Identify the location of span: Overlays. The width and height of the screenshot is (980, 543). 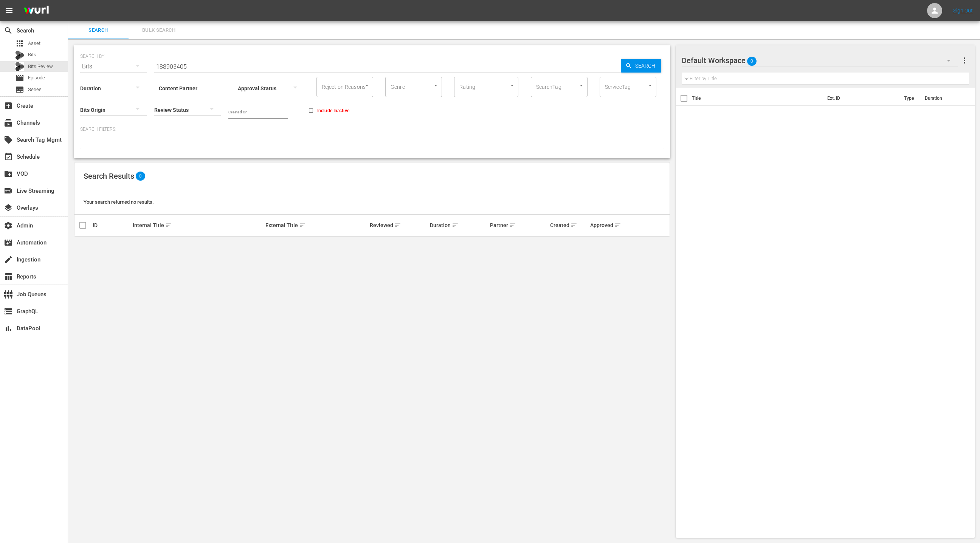
(8, 208).